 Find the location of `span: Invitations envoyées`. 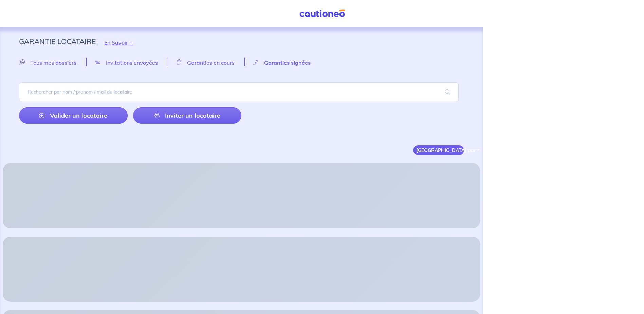

span: Invitations envoyées is located at coordinates (132, 62).